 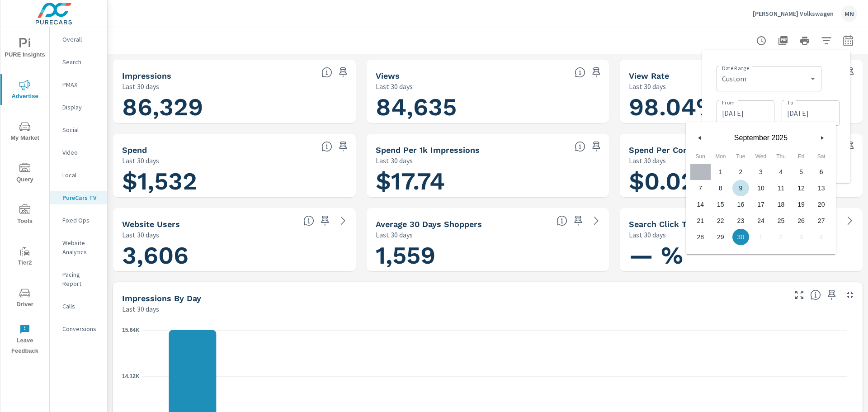 I want to click on h5: Spend, so click(x=135, y=149).